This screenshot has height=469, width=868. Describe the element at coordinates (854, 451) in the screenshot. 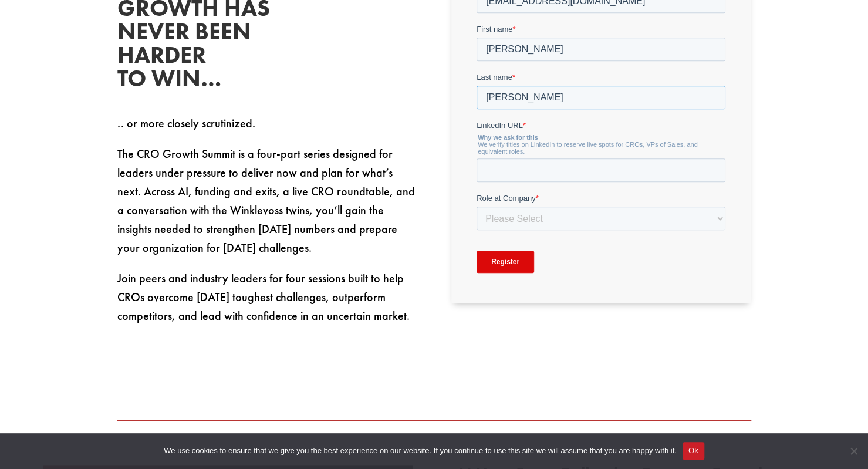

I see `span: No` at that location.